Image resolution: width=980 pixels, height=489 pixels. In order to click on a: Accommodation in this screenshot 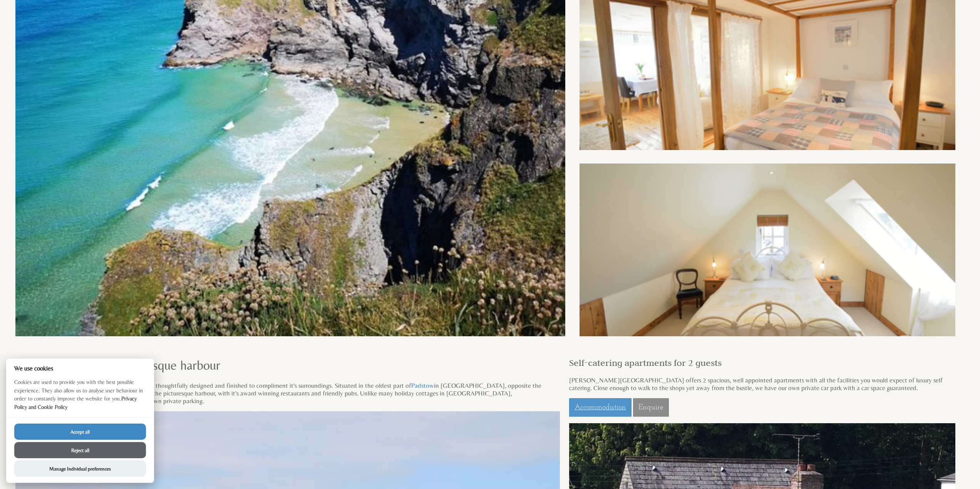, I will do `click(601, 407)`.